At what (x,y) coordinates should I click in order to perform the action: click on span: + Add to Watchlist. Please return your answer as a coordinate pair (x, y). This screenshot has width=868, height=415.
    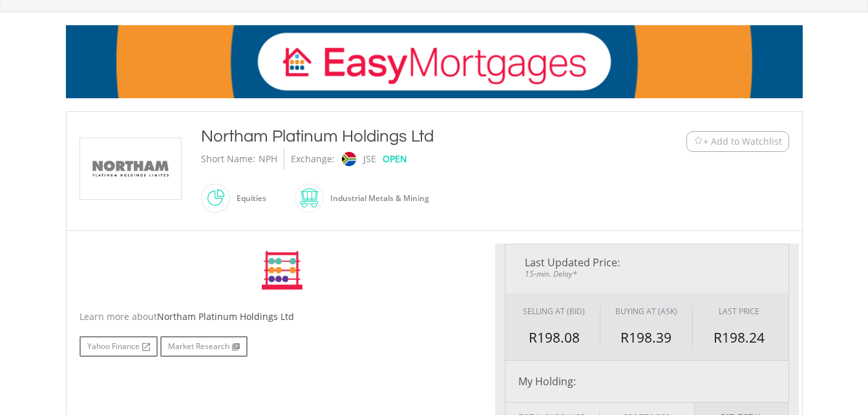
    Looking at the image, I should click on (743, 142).